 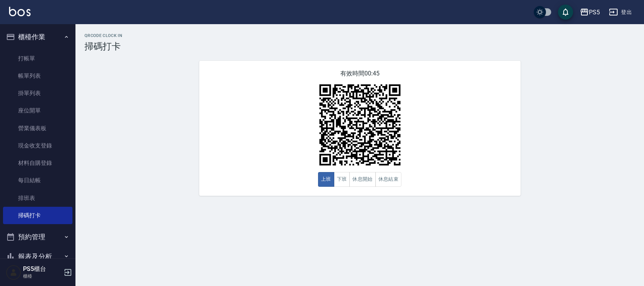 What do you see at coordinates (594, 12) in the screenshot?
I see `div: PS5` at bounding box center [594, 12].